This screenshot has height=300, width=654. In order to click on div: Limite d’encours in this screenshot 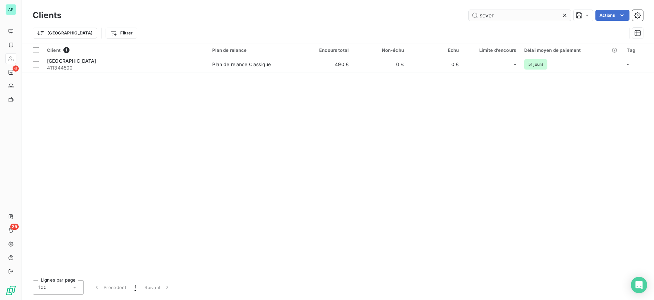, I will do `click(492, 50)`.